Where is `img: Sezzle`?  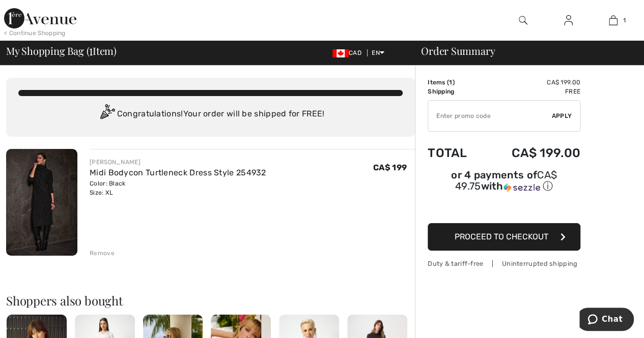
img: Sezzle is located at coordinates (522, 188).